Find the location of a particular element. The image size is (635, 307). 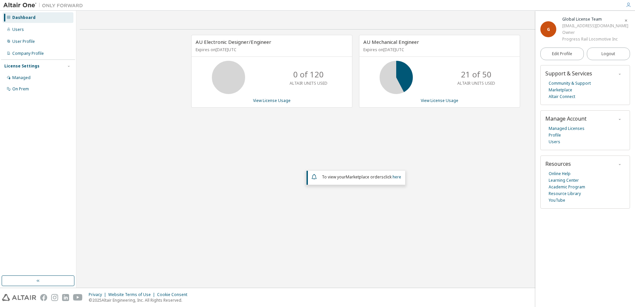

a: Resource Library is located at coordinates (565, 194).